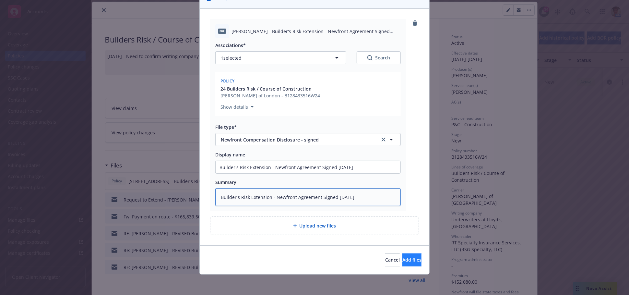 This screenshot has height=295, width=629. I want to click on span: Add files, so click(412, 259).